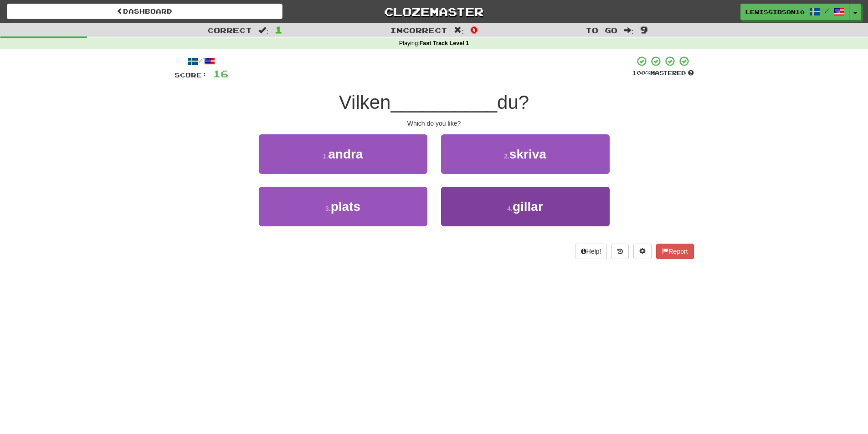 This screenshot has height=434, width=868. What do you see at coordinates (795, 12) in the screenshot?
I see `a: lewisgibson10 /` at bounding box center [795, 12].